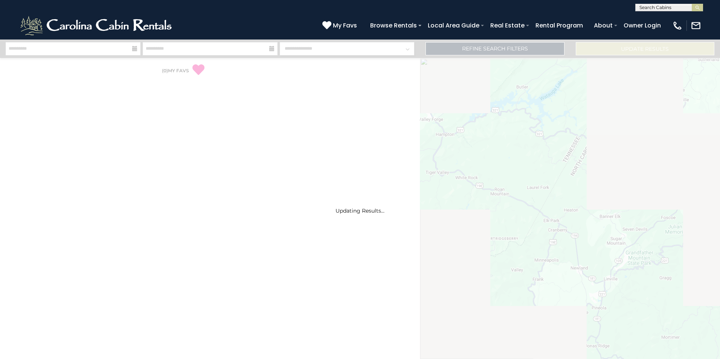 The width and height of the screenshot is (720, 359). I want to click on a: Local Area Guide, so click(453, 25).